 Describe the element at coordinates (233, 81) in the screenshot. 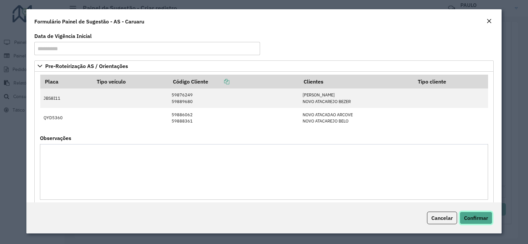

I see `th: Código Cliente` at that location.